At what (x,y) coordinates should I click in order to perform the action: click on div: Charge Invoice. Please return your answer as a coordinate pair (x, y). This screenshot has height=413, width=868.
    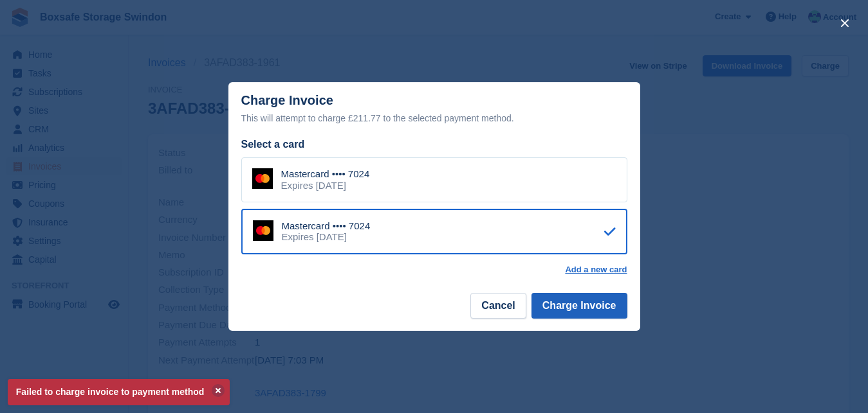
    Looking at the image, I should click on (434, 109).